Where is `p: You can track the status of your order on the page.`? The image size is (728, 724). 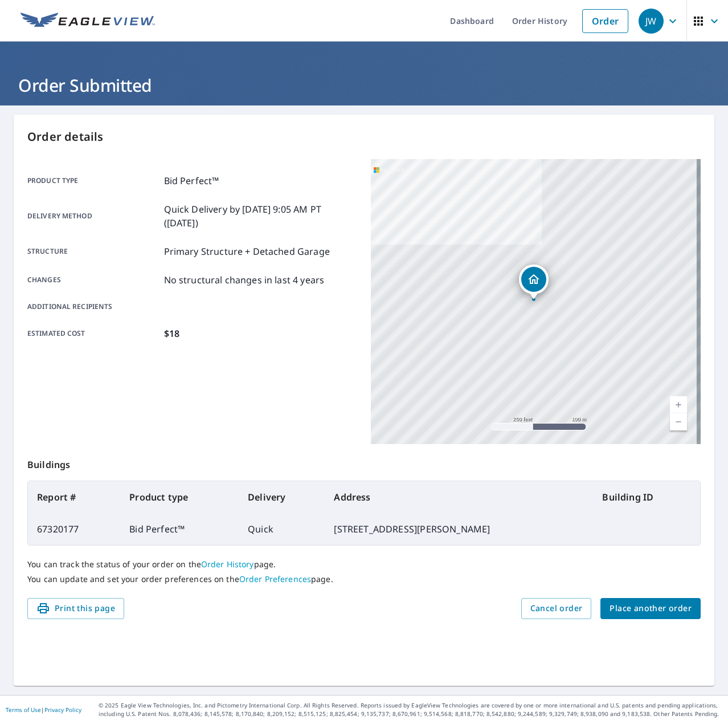
p: You can track the status of your order on the page. is located at coordinates (364, 564).